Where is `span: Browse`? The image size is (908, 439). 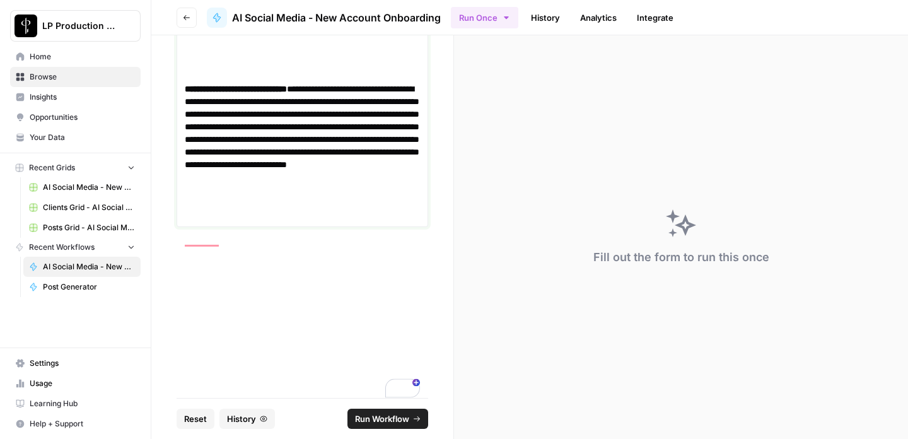 span: Browse is located at coordinates (82, 77).